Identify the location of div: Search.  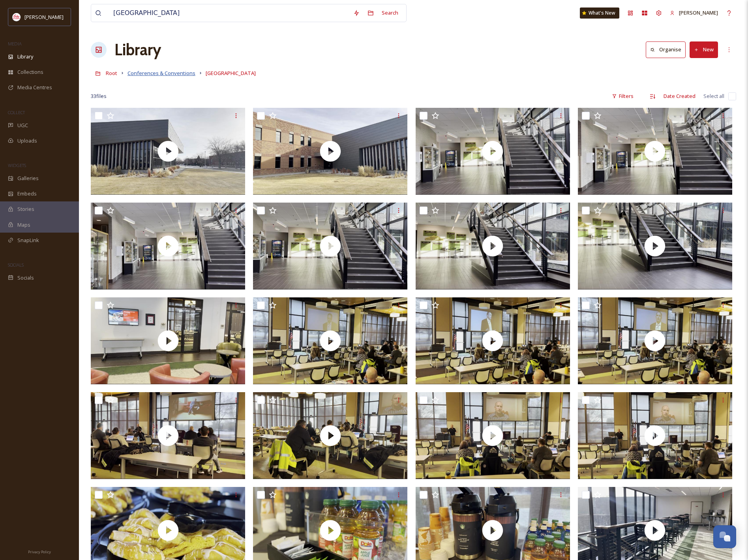
(390, 13).